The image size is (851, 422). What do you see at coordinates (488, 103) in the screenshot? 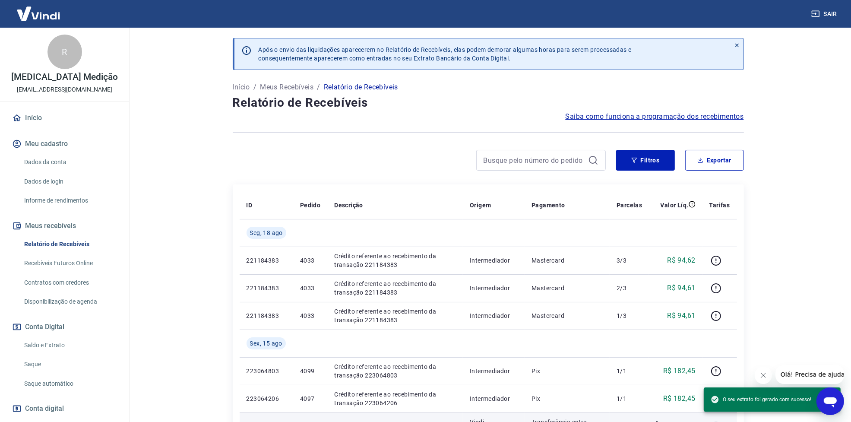
I see `h4: Relatório de Recebíveis` at bounding box center [488, 103].